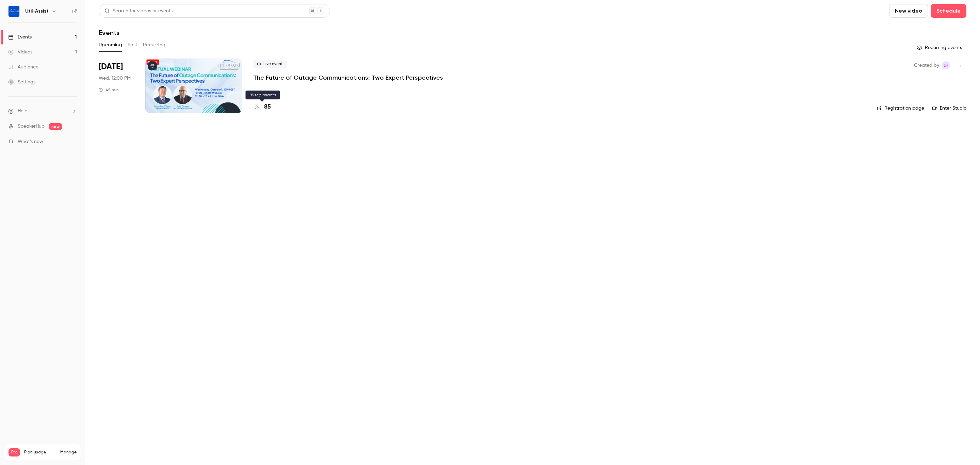 Image resolution: width=980 pixels, height=465 pixels. What do you see at coordinates (109, 33) in the screenshot?
I see `h1: Events` at bounding box center [109, 33].